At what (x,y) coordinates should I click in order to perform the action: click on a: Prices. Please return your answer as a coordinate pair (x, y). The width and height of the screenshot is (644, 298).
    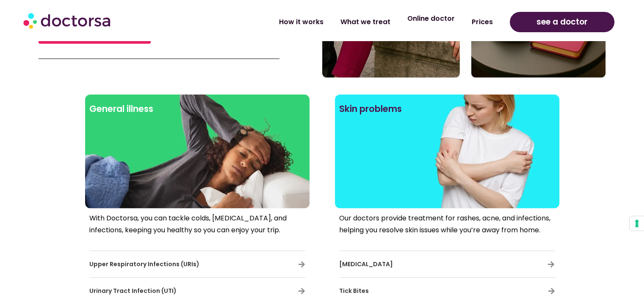
    Looking at the image, I should click on (483, 22).